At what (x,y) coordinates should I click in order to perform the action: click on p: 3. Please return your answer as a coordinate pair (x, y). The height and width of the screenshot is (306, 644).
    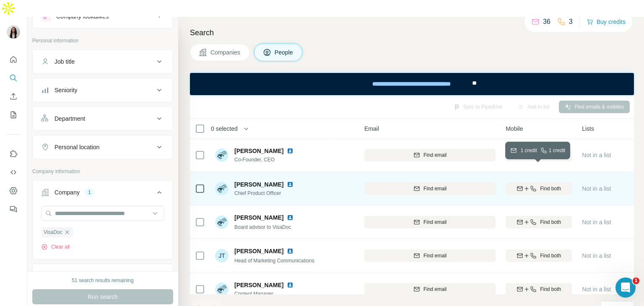
    Looking at the image, I should click on (571, 22).